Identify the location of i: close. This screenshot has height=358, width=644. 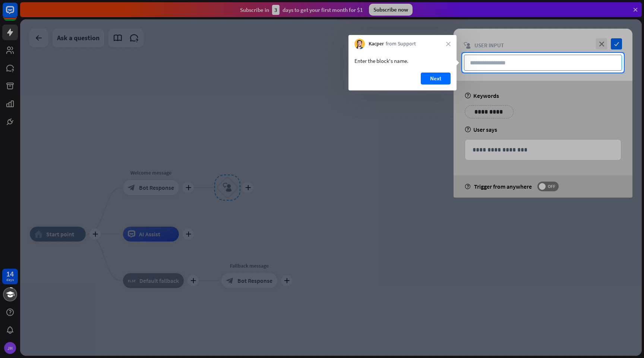
(448, 44).